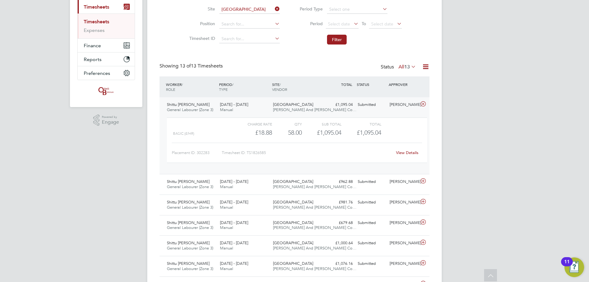 This screenshot has width=589, height=282. Describe the element at coordinates (399, 67) in the screenshot. I see `div: Status` at that location.